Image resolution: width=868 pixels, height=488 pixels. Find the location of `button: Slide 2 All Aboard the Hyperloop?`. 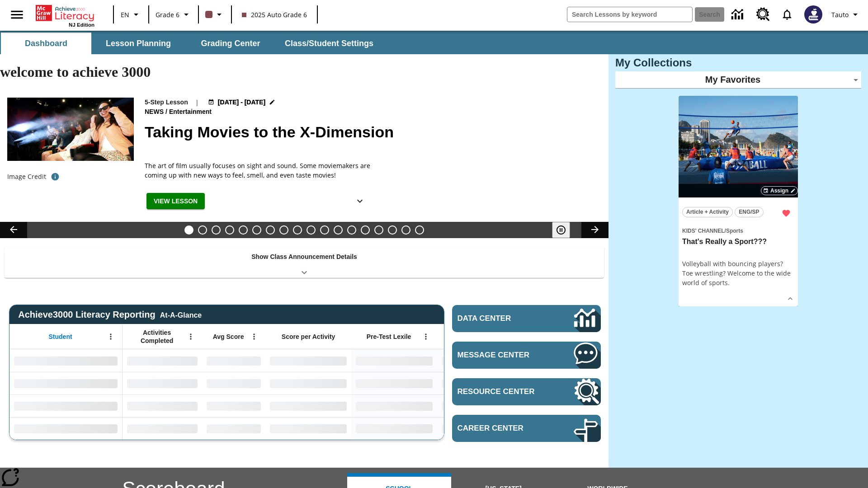

button: Slide 2 All Aboard the Hyperloop? is located at coordinates (203, 230).